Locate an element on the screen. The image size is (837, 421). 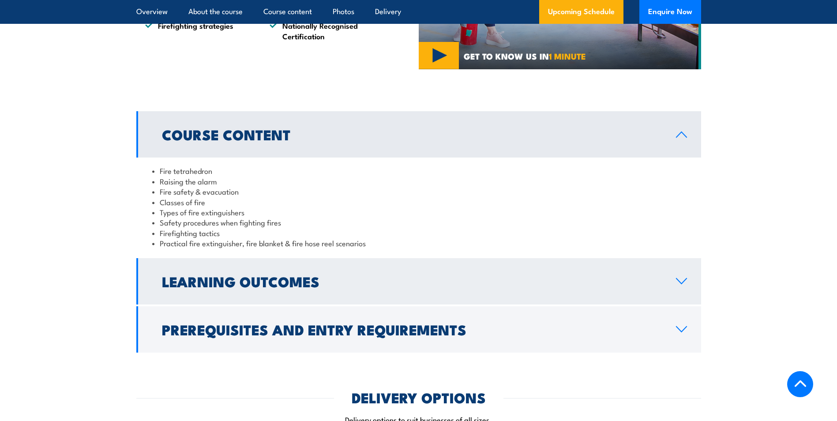
h2: Learning Outcomes is located at coordinates (412, 281).